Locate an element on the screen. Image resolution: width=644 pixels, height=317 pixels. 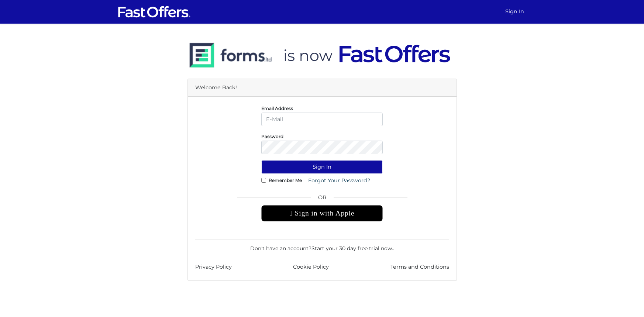
input: E-Mail is located at coordinates (322, 119).